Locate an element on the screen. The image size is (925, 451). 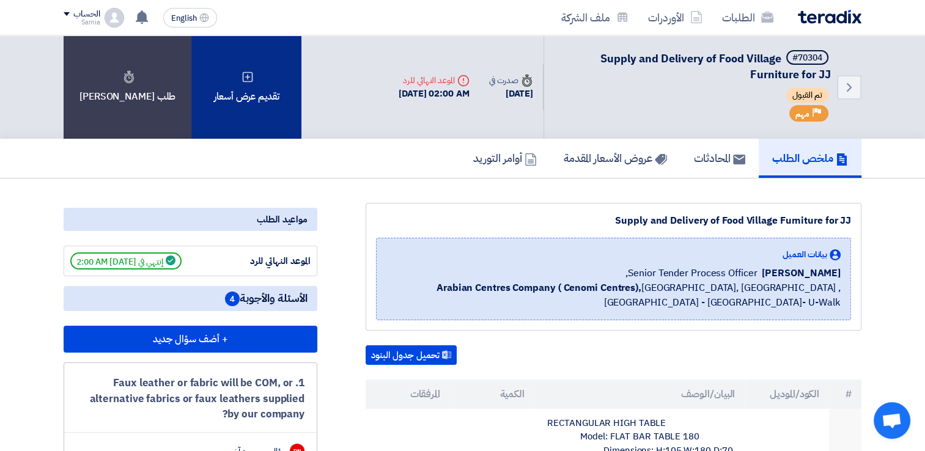
span: تم القبول is located at coordinates (807, 95).